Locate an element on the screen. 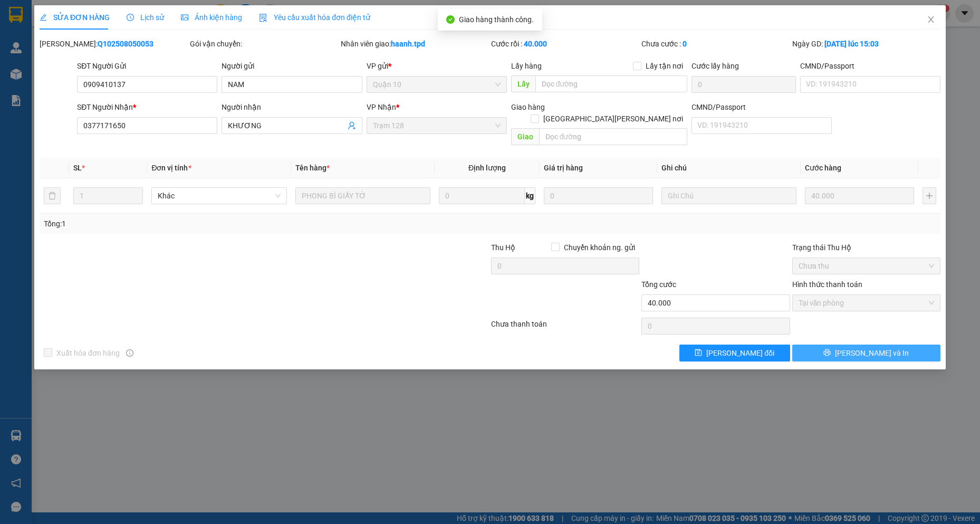 Image resolution: width=980 pixels, height=524 pixels. span: Định lượng is located at coordinates (487, 168).